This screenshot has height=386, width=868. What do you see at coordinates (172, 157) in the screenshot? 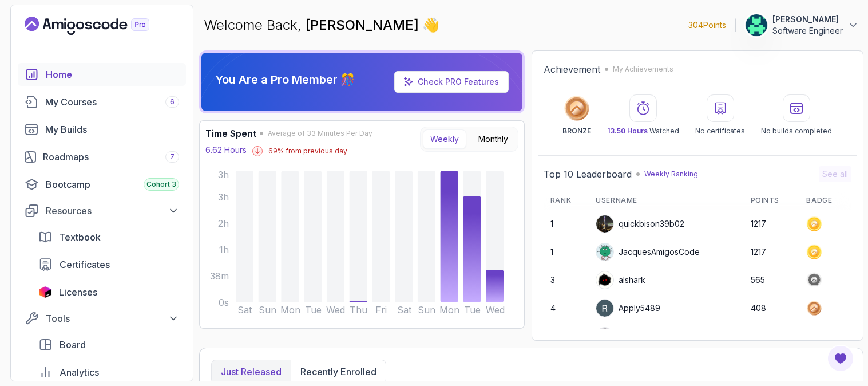
I see `span: 7` at bounding box center [172, 157].